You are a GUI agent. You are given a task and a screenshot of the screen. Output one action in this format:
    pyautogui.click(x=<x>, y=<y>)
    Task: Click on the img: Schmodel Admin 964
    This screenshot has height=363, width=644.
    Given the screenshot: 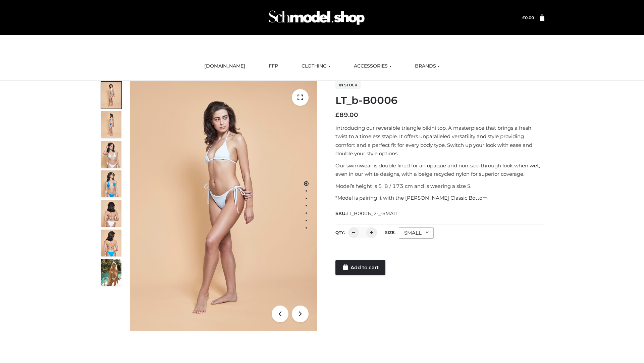 What is the action you would take?
    pyautogui.click(x=317, y=18)
    